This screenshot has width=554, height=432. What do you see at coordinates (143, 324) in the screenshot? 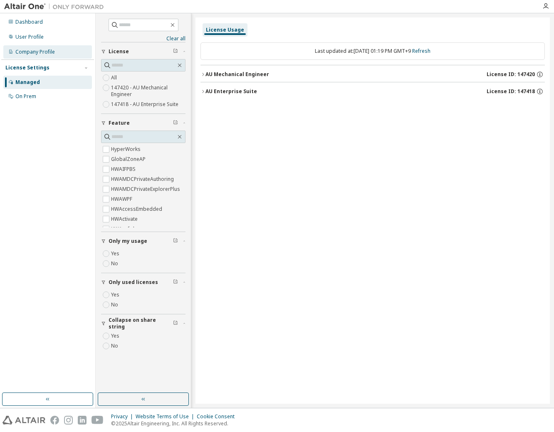
I see `button: Collapse on share string` at bounding box center [143, 324].